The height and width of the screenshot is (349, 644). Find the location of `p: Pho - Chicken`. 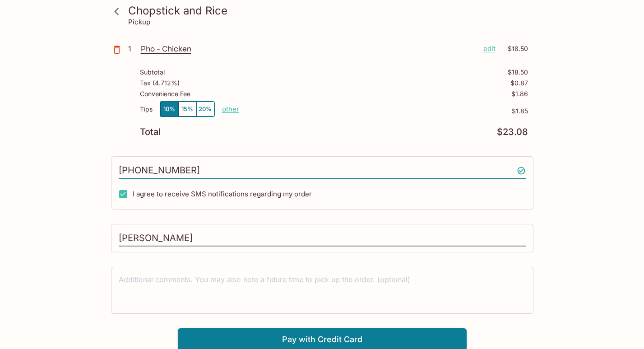

p: Pho - Chicken is located at coordinates (308, 49).